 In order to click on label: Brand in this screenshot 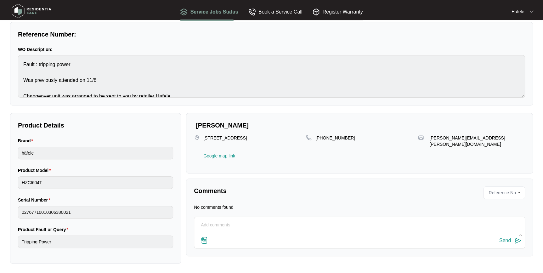, I will do `click(27, 141)`.